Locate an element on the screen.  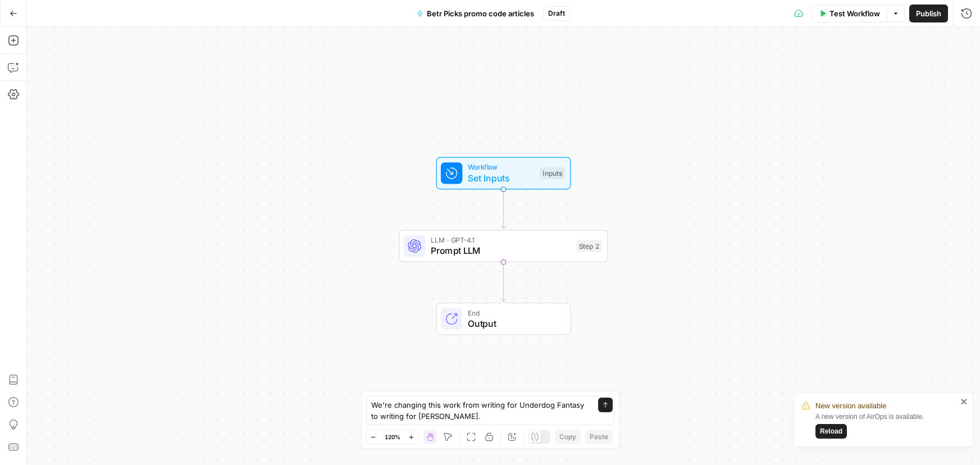
div: LLM · GPT-4.1Prompt LLMStep 2 is located at coordinates (504, 246).